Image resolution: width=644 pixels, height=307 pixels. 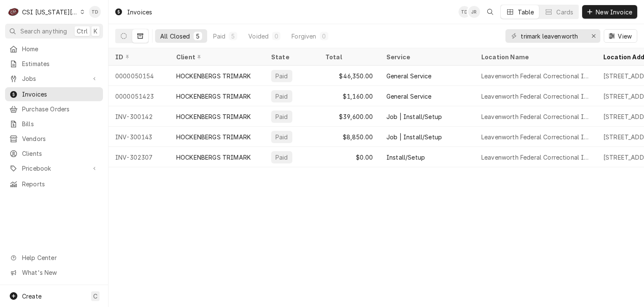 I want to click on div: Forgiven, so click(x=304, y=36).